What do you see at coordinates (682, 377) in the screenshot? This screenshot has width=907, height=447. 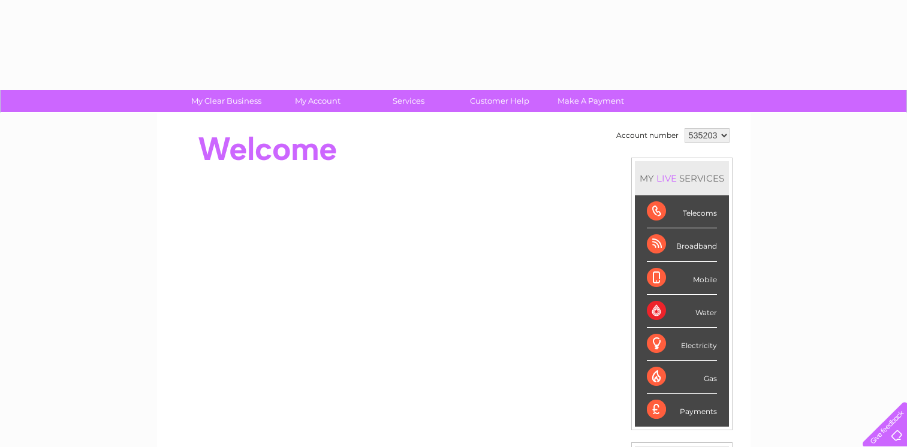 I see `div: Gas` at bounding box center [682, 377].